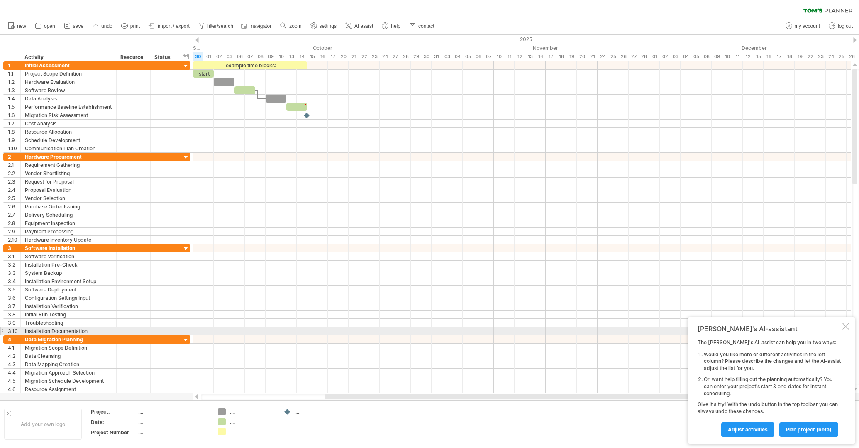 This screenshot has height=448, width=859. Describe the element at coordinates (540, 56) in the screenshot. I see `div: Friday, 14 November 2025` at that location.